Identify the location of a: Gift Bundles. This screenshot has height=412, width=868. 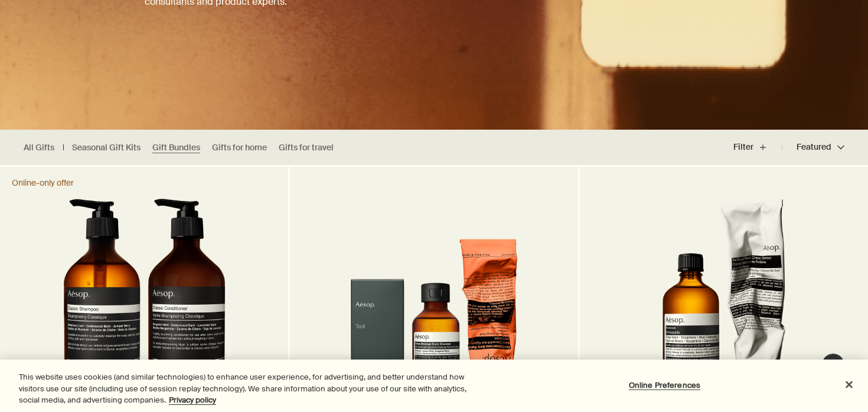
(176, 148).